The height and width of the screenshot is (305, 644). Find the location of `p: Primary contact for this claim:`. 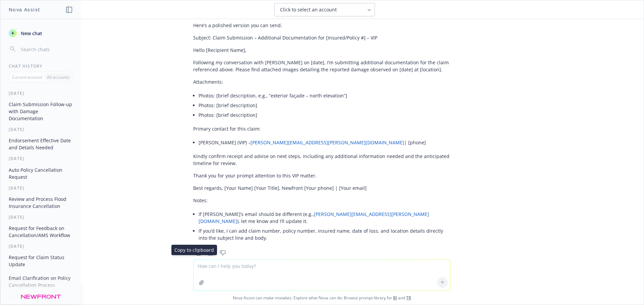

p: Primary contact for this claim: is located at coordinates (322, 128).